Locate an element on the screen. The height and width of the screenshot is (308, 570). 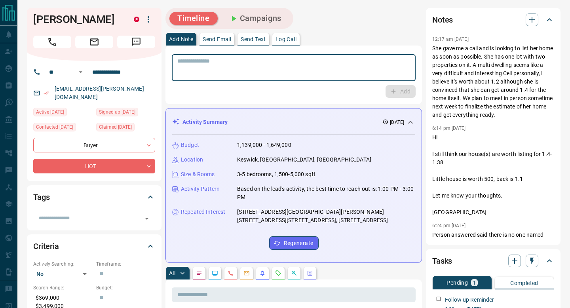
svg: Requests is located at coordinates (278, 273).